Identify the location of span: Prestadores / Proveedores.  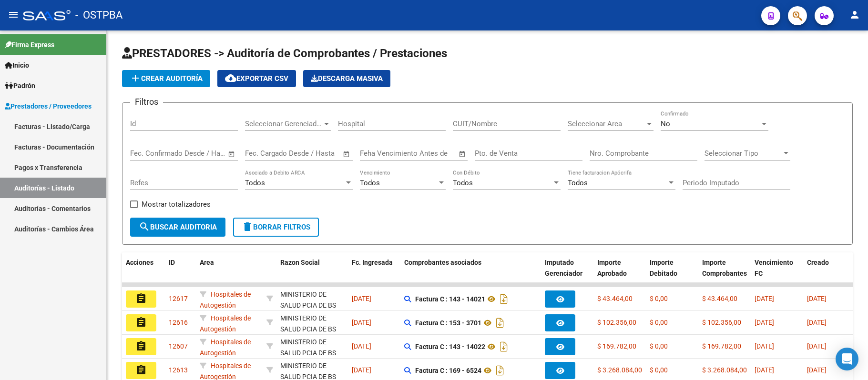
(48, 106).